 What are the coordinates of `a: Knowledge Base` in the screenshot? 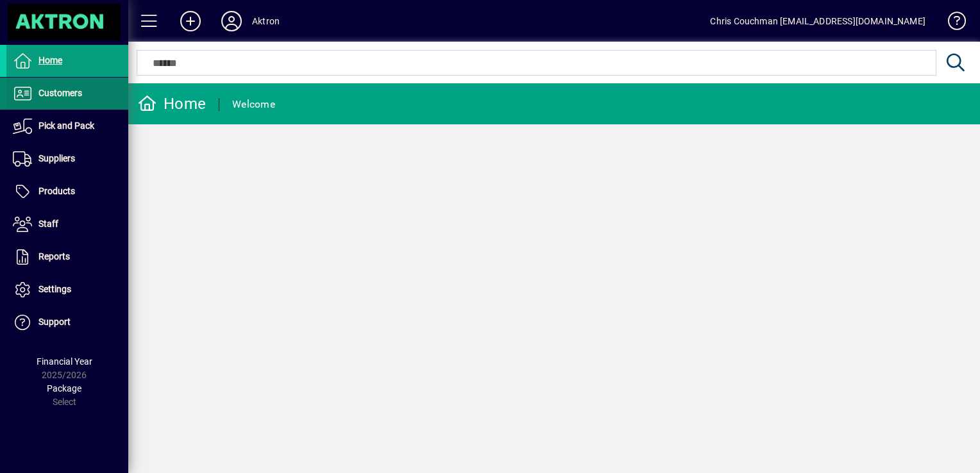 It's located at (951, 23).